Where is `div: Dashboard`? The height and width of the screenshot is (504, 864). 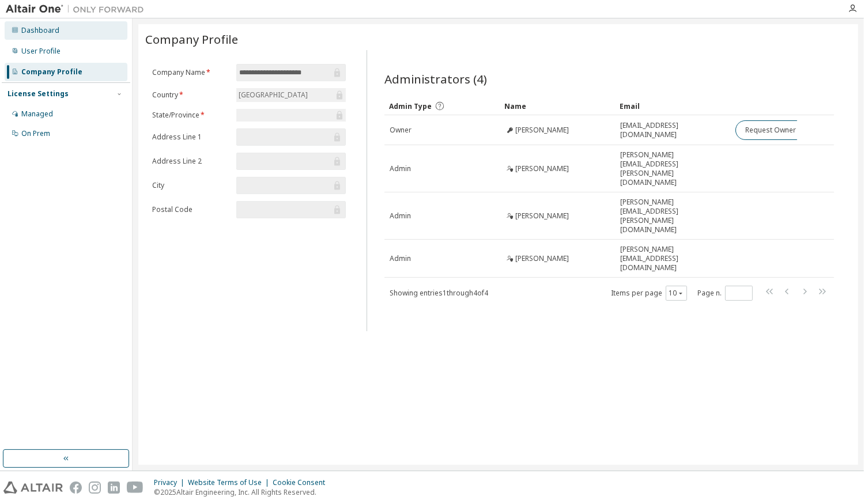 div: Dashboard is located at coordinates (40, 31).